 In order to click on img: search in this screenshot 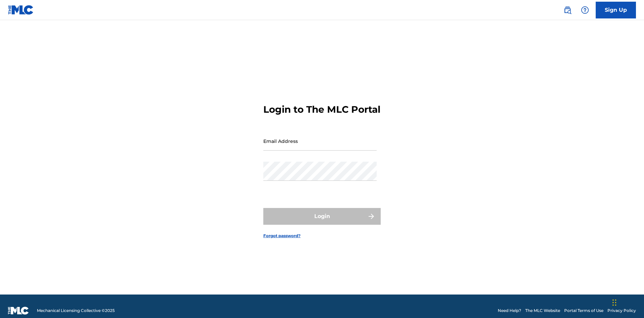, I will do `click(567, 10)`.